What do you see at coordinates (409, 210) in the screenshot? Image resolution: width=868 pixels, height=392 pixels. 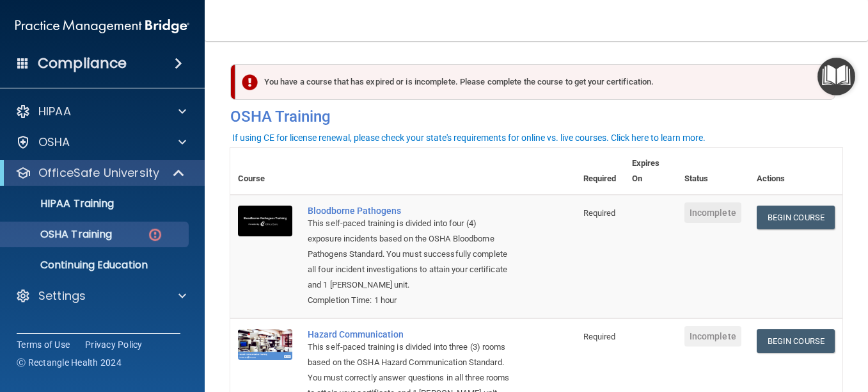 I see `a: Bloodborne Pathogens` at bounding box center [409, 210].